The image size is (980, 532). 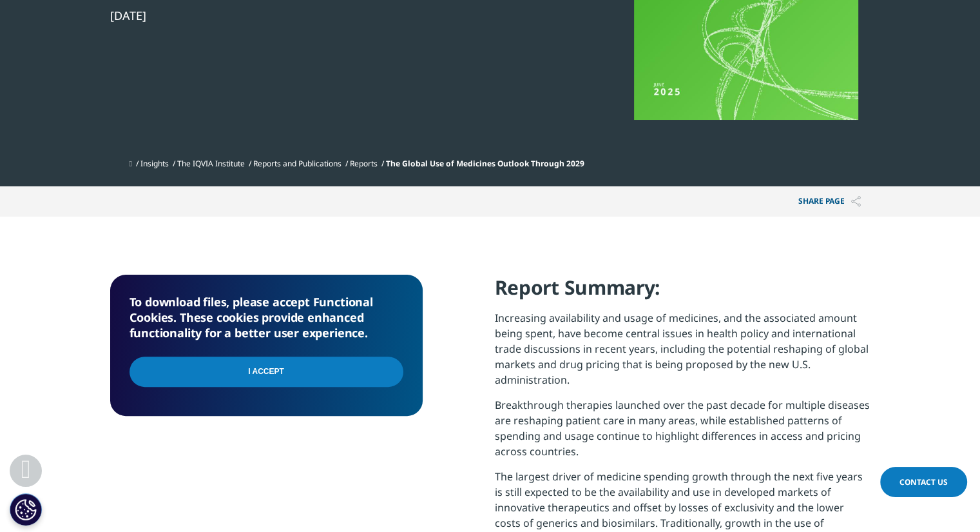 I want to click on span: The Global Use of Medicines Outlook Through 2029, so click(x=485, y=163).